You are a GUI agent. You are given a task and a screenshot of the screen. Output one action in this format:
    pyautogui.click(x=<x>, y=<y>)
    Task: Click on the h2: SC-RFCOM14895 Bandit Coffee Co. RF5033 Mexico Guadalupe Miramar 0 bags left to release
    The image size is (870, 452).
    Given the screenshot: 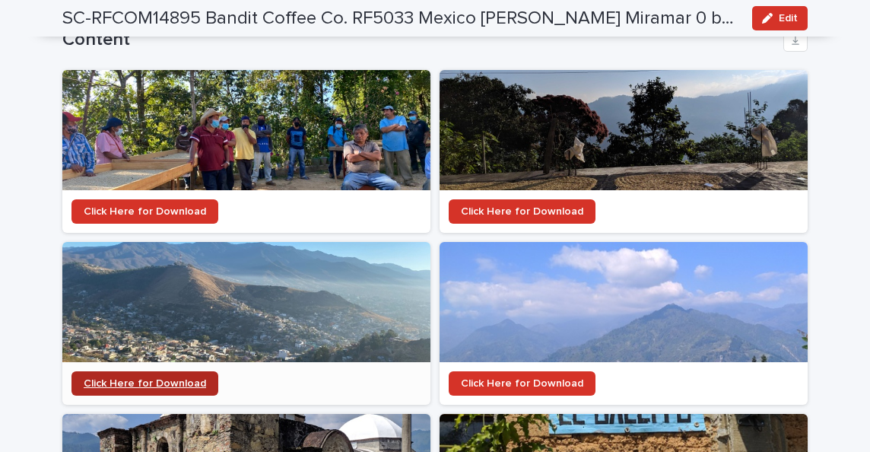 What is the action you would take?
    pyautogui.click(x=401, y=18)
    